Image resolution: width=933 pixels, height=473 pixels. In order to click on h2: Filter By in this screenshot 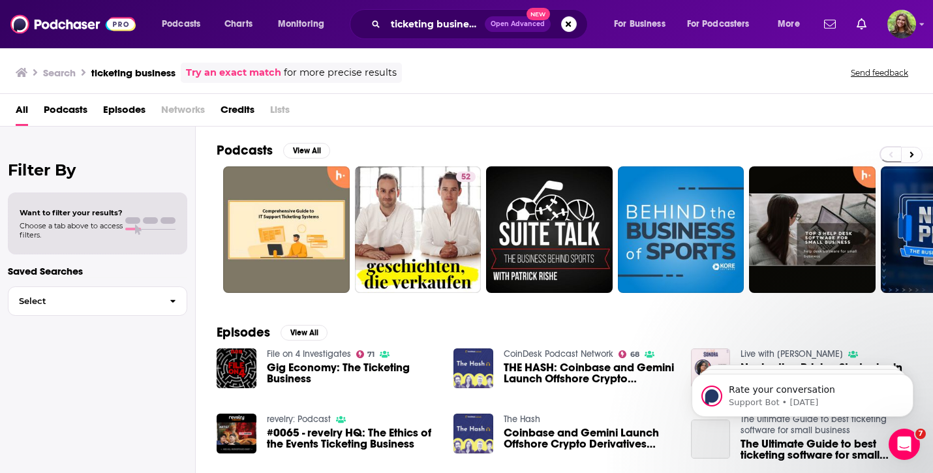, I will do `click(97, 170)`.